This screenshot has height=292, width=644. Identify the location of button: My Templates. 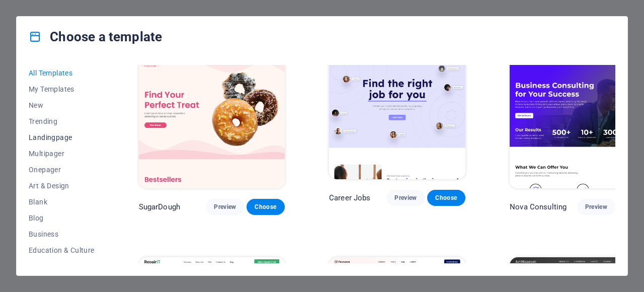
(61, 89).